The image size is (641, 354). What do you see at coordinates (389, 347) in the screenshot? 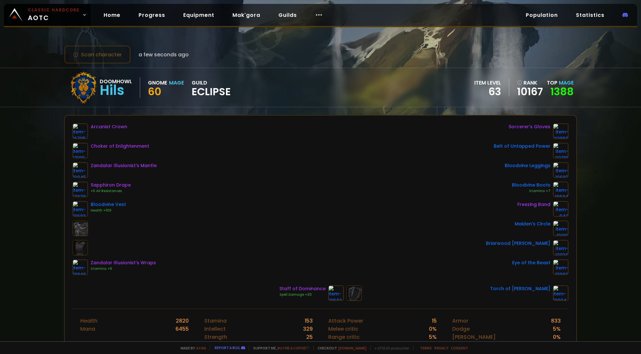
I see `span: v. d752d5 - production` at bounding box center [389, 347].